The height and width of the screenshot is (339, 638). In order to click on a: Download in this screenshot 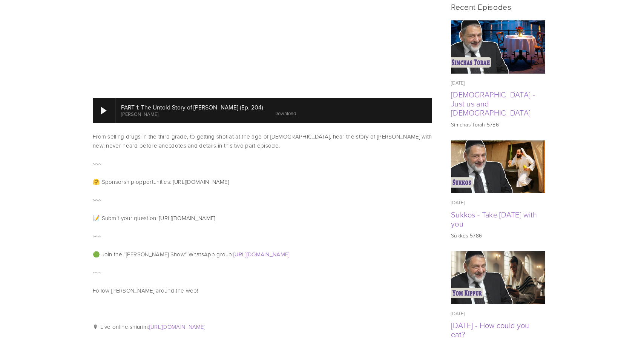, I will do `click(285, 113)`.